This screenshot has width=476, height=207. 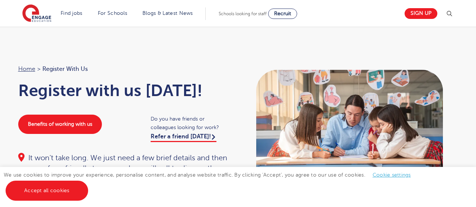 What do you see at coordinates (125, 69) in the screenshot?
I see `nav: breadcrumb` at bounding box center [125, 69].